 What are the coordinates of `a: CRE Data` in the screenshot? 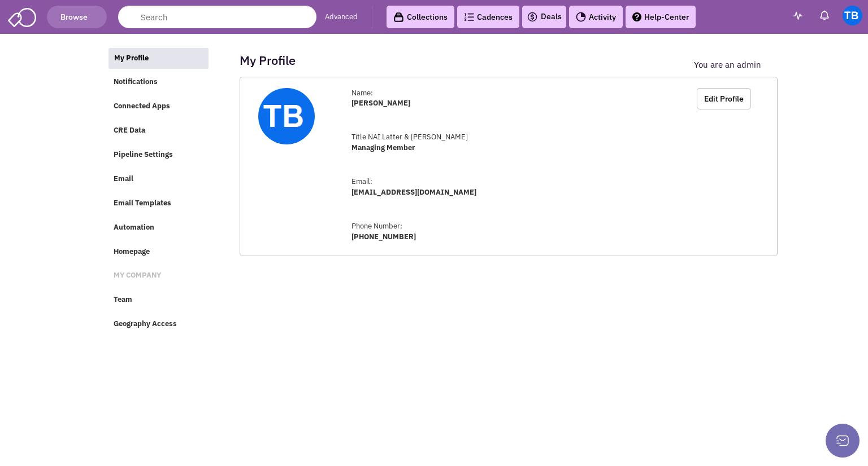 It's located at (157, 131).